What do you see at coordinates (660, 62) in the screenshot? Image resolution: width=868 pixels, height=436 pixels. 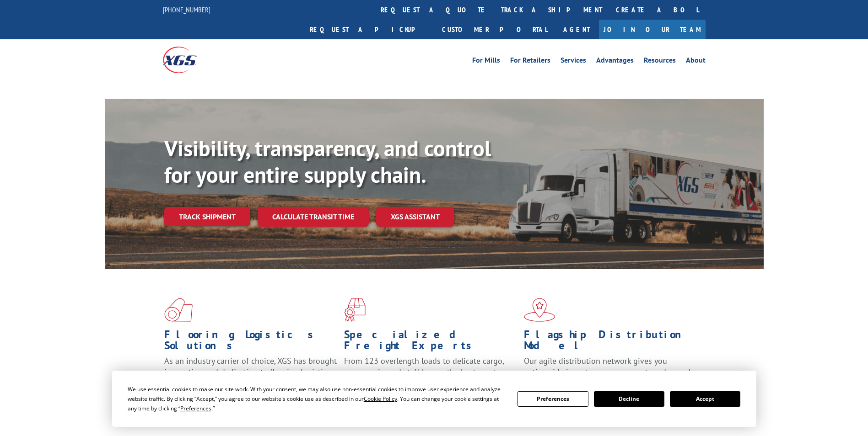 I see `a: Resources` at bounding box center [660, 62].